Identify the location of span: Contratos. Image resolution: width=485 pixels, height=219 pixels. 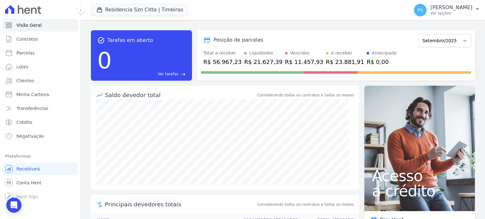
(27, 39).